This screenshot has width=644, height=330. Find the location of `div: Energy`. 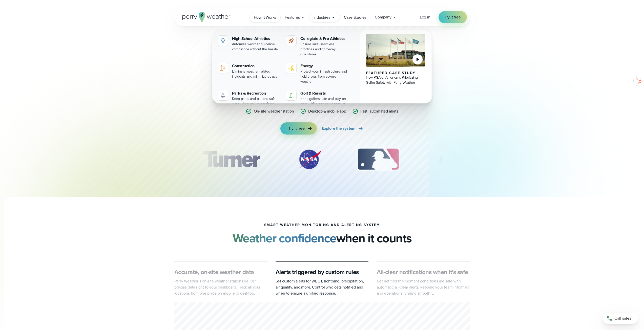

div: Energy is located at coordinates (324, 66).